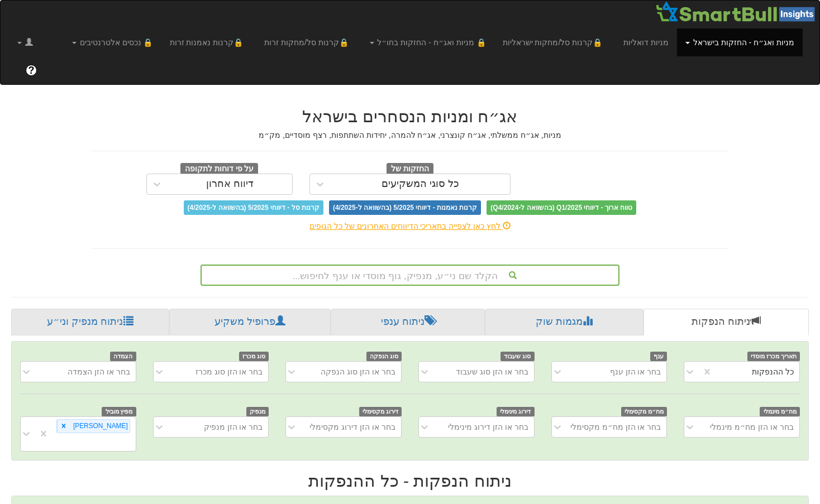 Image resolution: width=820 pixels, height=504 pixels. I want to click on a: ניתוח ענפי, so click(408, 323).